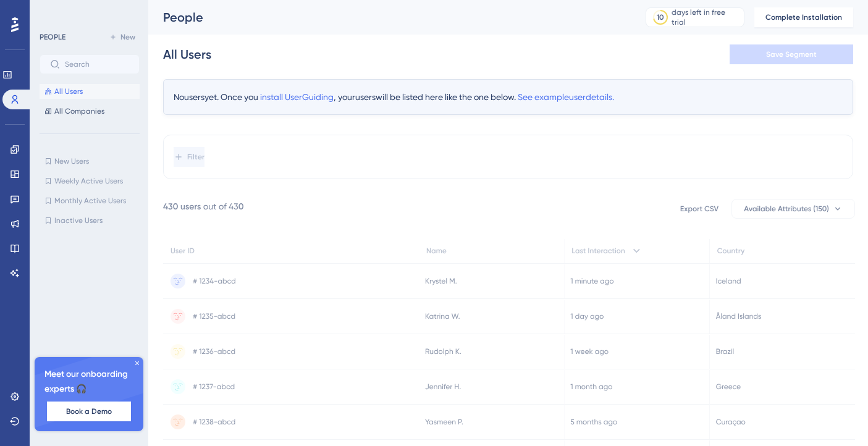 This screenshot has height=446, width=868. What do you see at coordinates (508, 97) in the screenshot?
I see `div: No users yet. Once you , your users will be listed here like the one below.` at bounding box center [508, 97].